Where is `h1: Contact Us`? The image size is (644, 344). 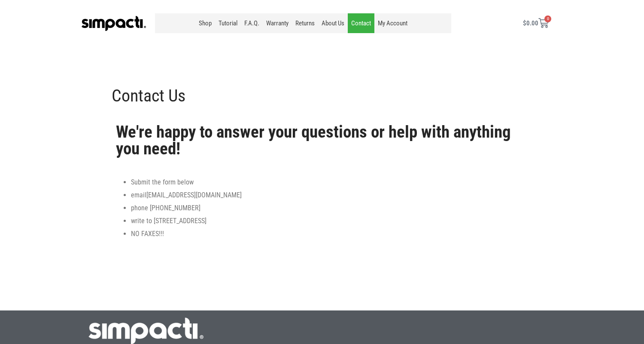
h1: Contact Us is located at coordinates (322, 96).